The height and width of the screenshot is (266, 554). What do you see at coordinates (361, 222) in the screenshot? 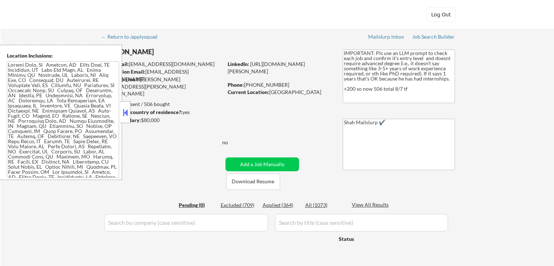
I see `input: Search by title (case sensitive)` at bounding box center [361, 222].